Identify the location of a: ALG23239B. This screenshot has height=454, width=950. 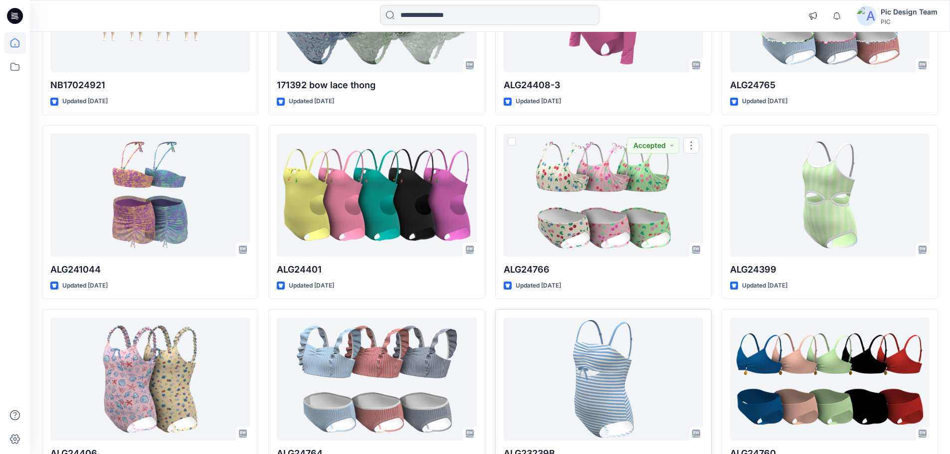
(603, 379).